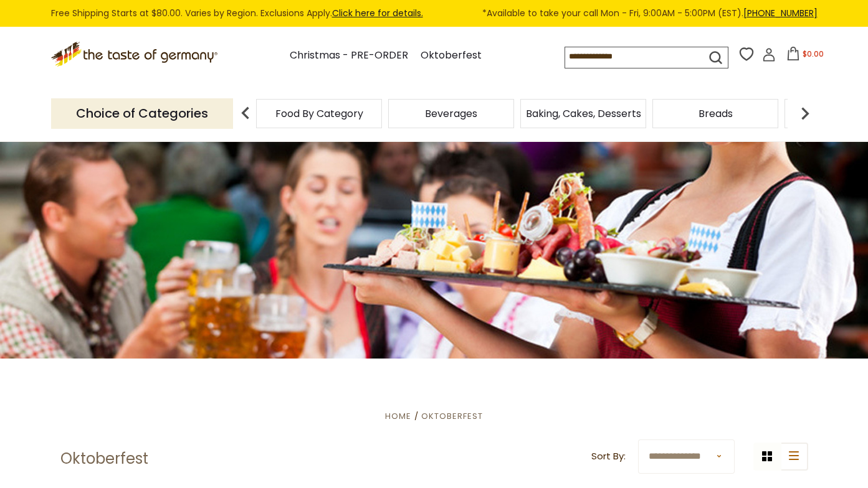 The image size is (868, 488). I want to click on span: Food By Category, so click(319, 113).